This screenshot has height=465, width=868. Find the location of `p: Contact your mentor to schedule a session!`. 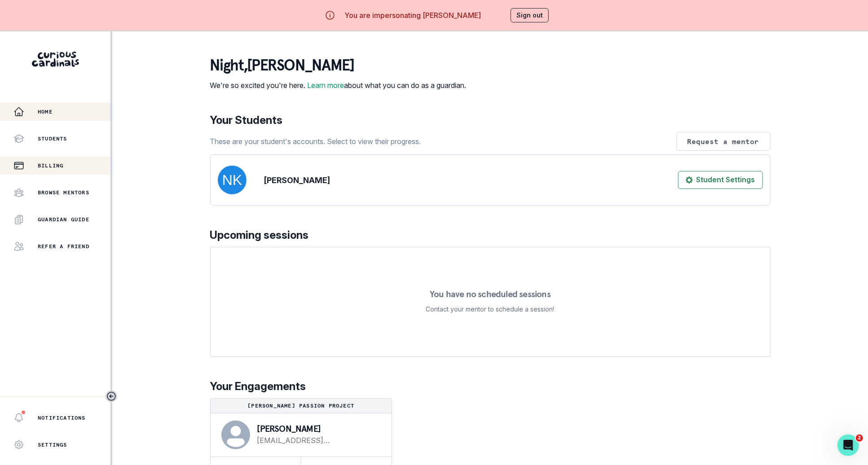

p: Contact your mentor to schedule a session! is located at coordinates (491, 309).